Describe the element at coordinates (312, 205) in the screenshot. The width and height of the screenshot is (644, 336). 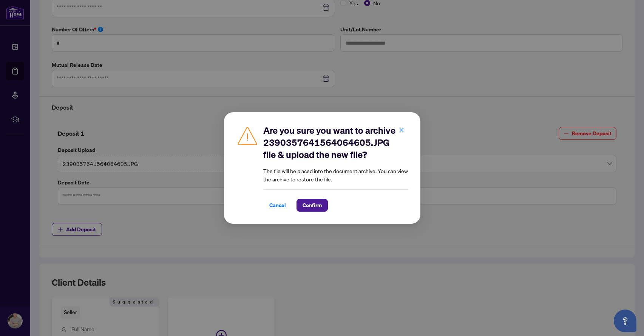
I see `span: Confirm` at that location.